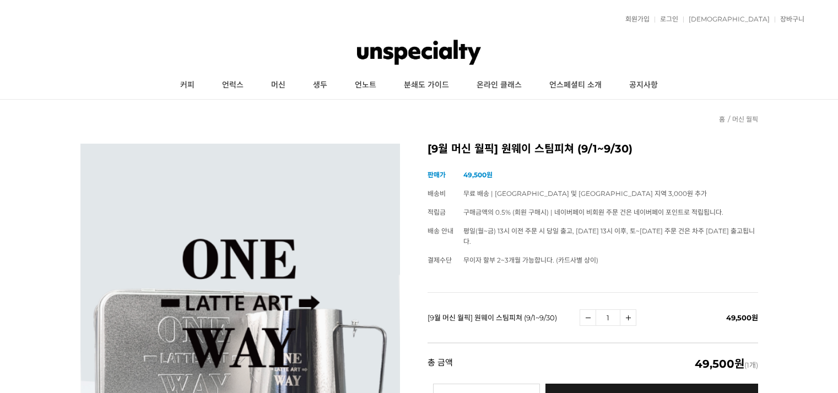  Describe the element at coordinates (187, 85) in the screenshot. I see `a: 커피` at that location.